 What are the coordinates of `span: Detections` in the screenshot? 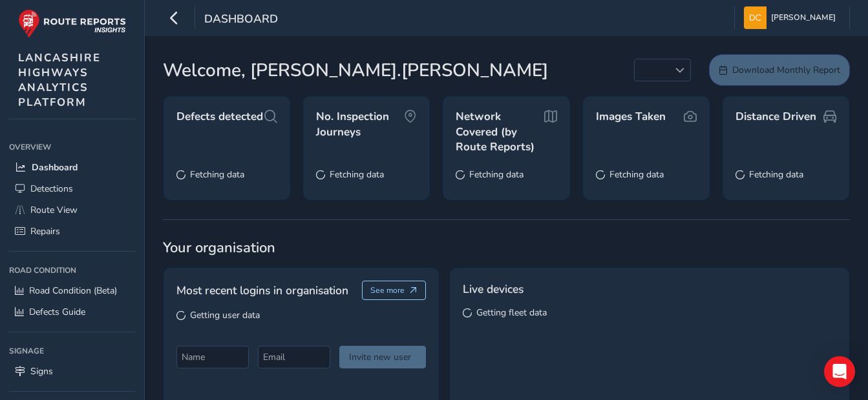 It's located at (52, 188).